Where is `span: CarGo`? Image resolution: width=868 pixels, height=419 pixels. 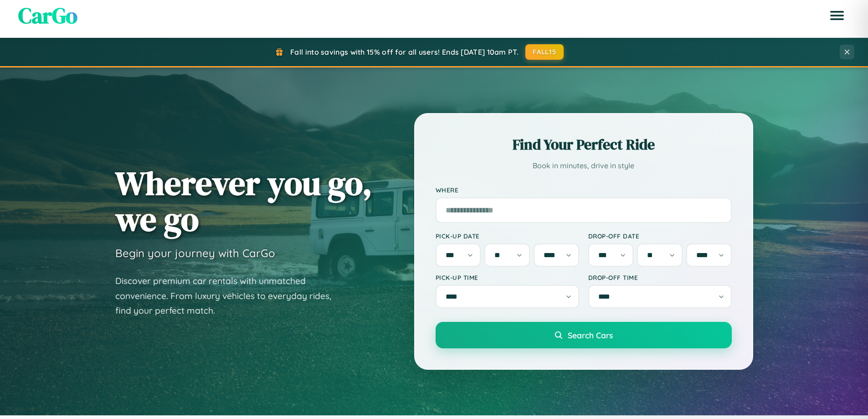 span: CarGo is located at coordinates (48, 15).